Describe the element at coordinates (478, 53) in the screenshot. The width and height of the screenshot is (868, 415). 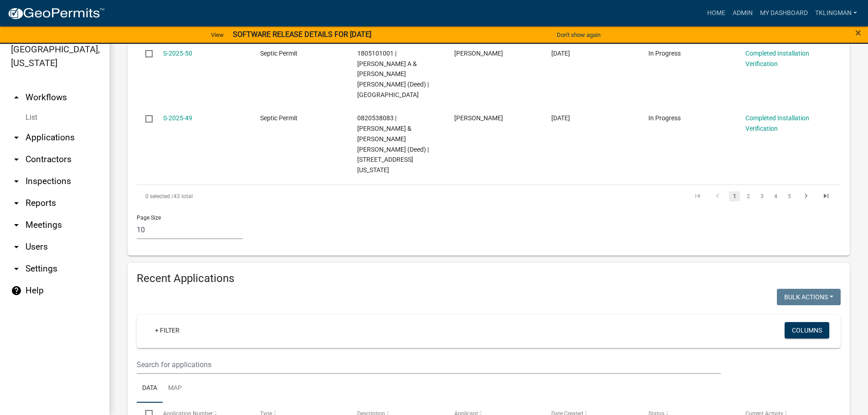
I see `span: Scott Brown` at that location.